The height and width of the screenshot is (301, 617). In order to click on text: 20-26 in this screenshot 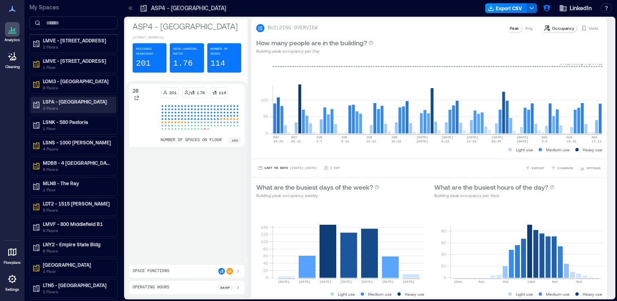, I will do `click(496, 141)`.